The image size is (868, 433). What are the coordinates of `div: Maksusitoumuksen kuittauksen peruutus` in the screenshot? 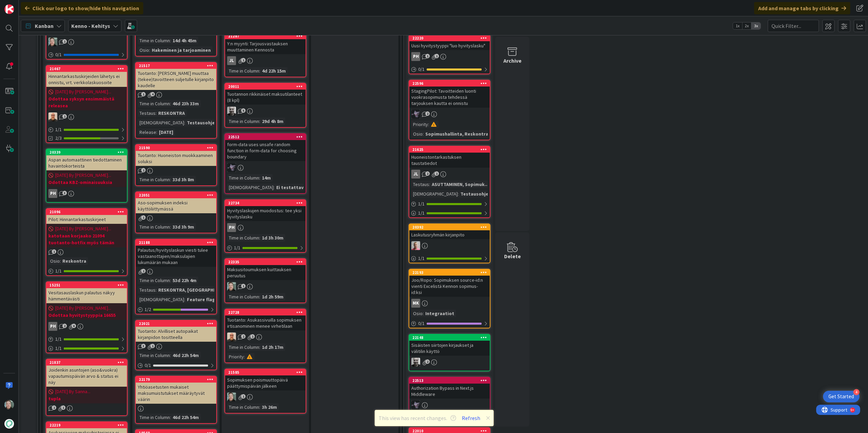 It's located at (266, 272).